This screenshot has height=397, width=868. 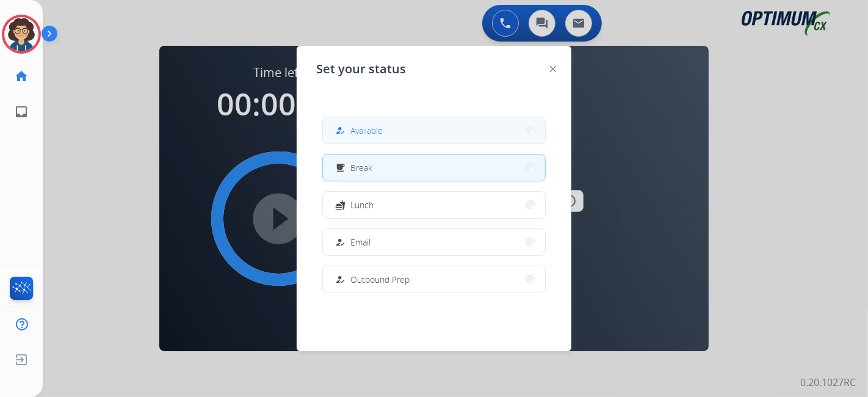 What do you see at coordinates (828, 382) in the screenshot?
I see `p: 0.20.1027RC` at bounding box center [828, 382].